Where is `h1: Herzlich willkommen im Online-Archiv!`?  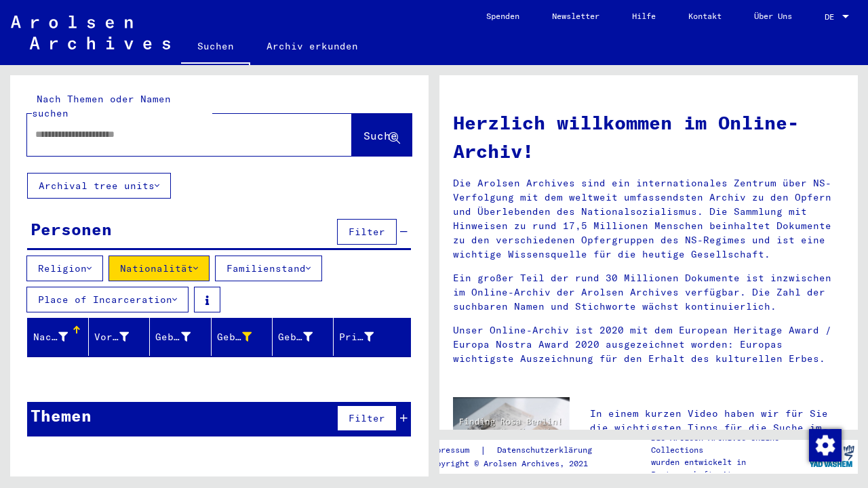
h1: Herzlich willkommen im Online-Archiv! is located at coordinates (648, 137).